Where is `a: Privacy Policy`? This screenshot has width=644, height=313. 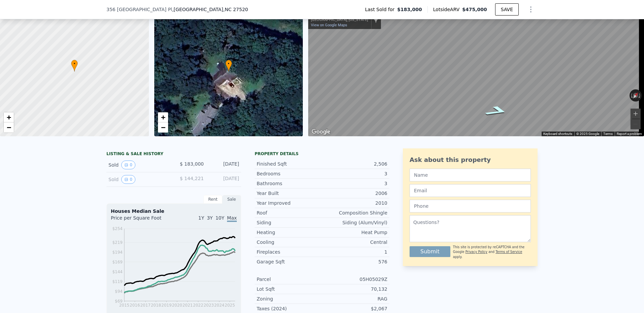 a: Privacy Policy is located at coordinates (476, 251).